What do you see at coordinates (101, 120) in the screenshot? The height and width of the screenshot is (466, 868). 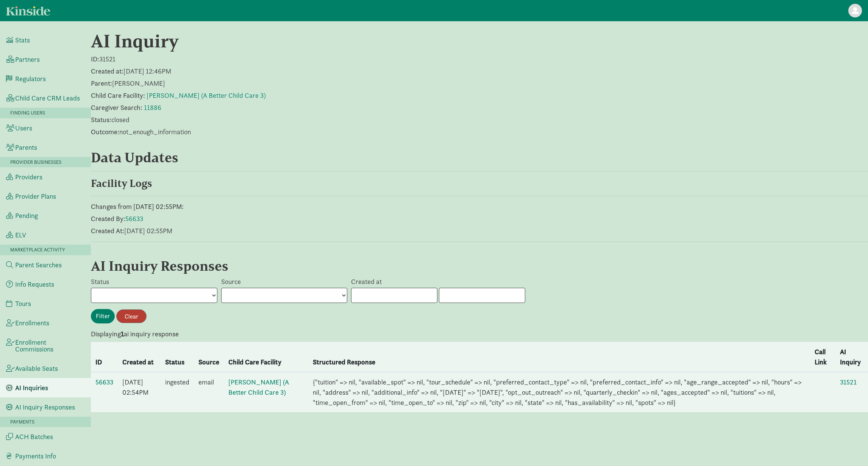 I see `strong: Status:` at bounding box center [101, 120].